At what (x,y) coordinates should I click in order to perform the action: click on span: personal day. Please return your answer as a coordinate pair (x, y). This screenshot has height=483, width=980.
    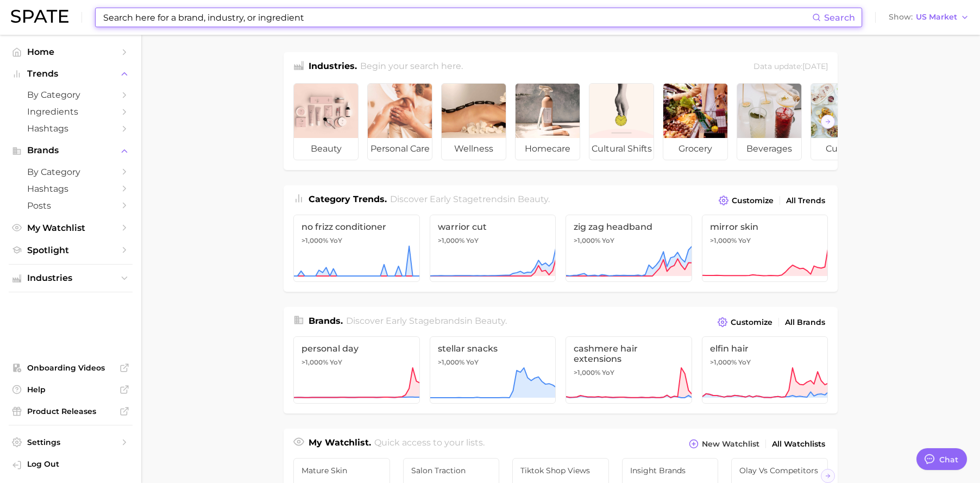
    Looking at the image, I should click on (356, 348).